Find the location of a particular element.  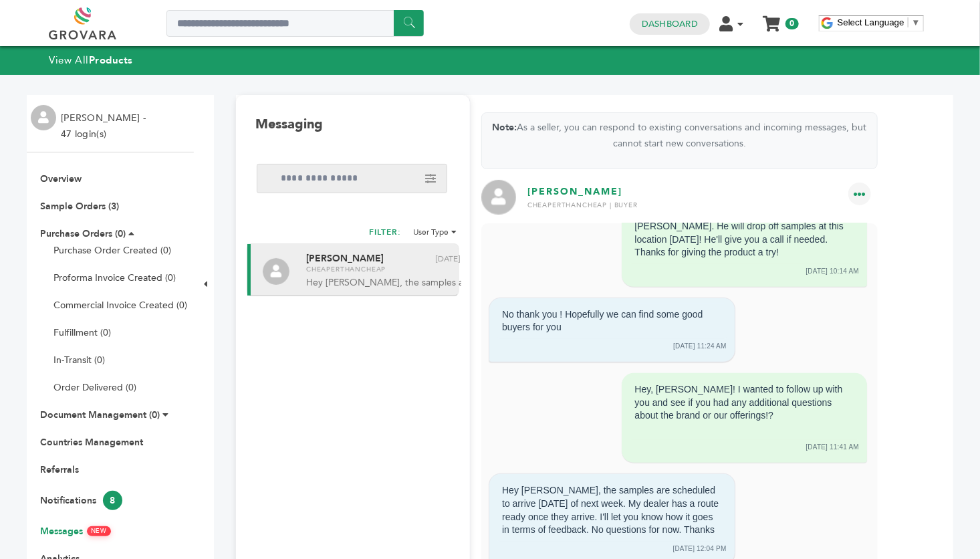

h2: FILTER: is located at coordinates (385, 234).